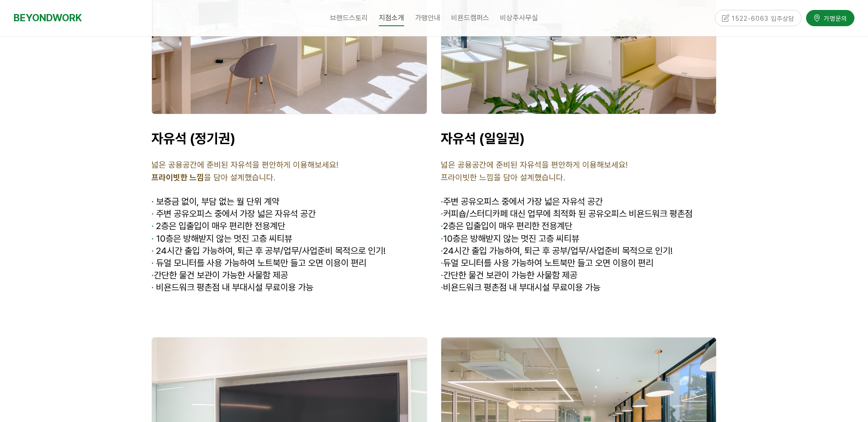 The width and height of the screenshot is (868, 422). I want to click on a: 비욘드캠퍼스, so click(470, 18).